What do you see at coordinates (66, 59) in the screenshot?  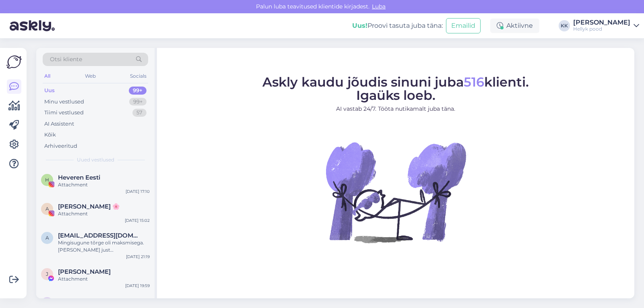 I see `span: Otsi kliente` at bounding box center [66, 59].